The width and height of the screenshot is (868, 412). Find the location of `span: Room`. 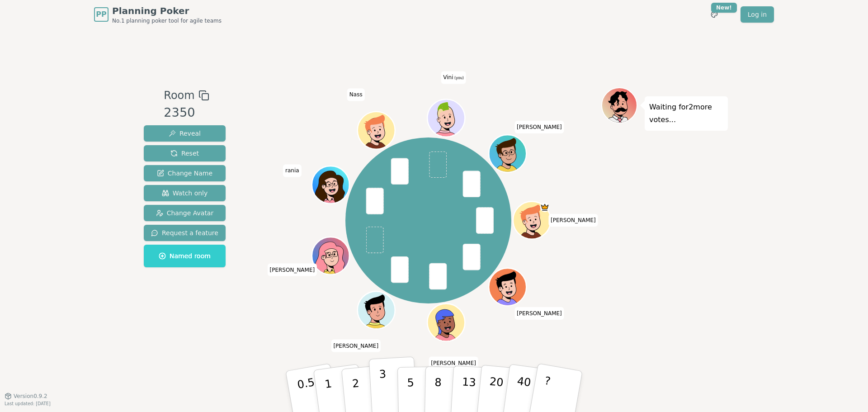

span: Room is located at coordinates (179, 95).